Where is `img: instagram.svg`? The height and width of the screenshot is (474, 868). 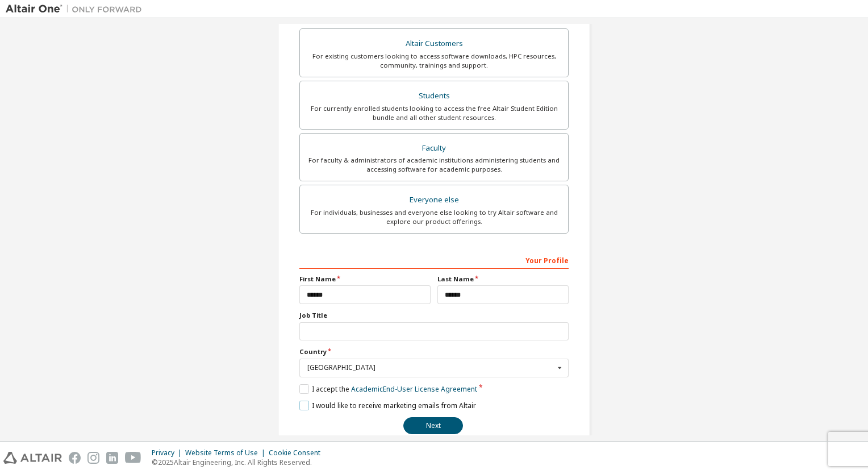
img: instagram.svg is located at coordinates (93, 457).